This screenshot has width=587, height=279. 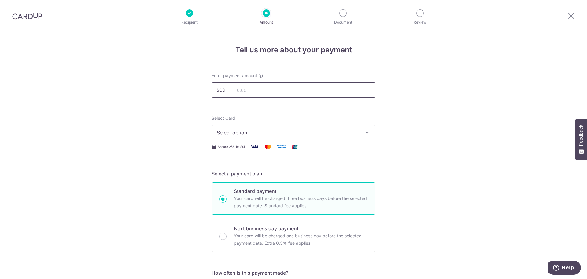 I want to click on span: Enter payment amount, so click(x=234, y=76).